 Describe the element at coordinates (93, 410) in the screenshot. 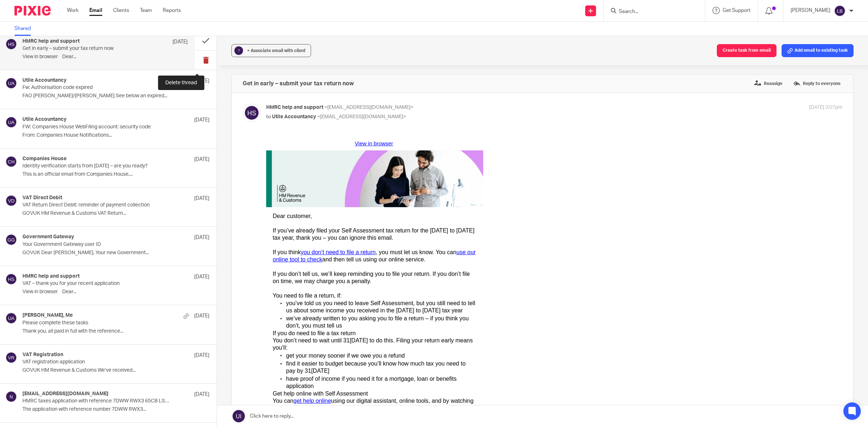

I see `span: download the HMRC app` at that location.